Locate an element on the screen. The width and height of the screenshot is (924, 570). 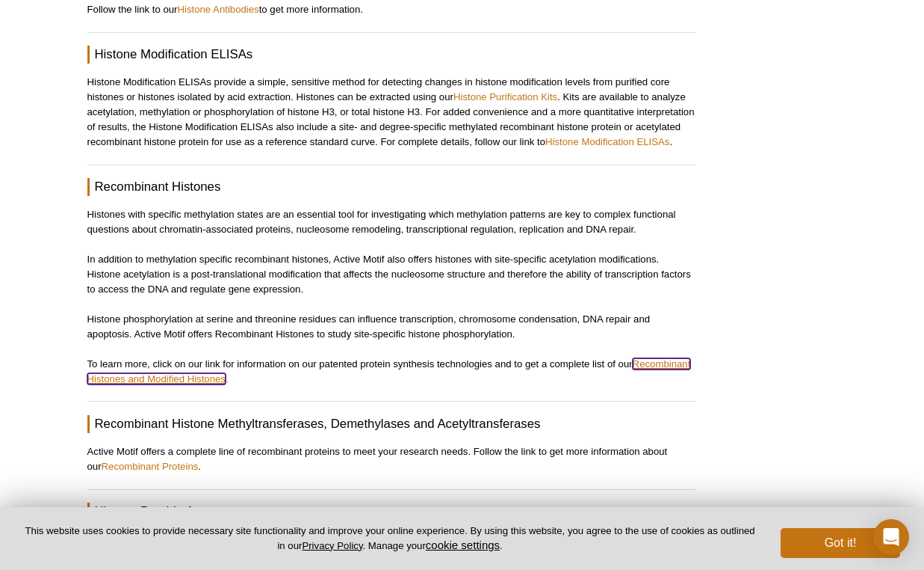
button: Got it! is located at coordinates (841, 543).